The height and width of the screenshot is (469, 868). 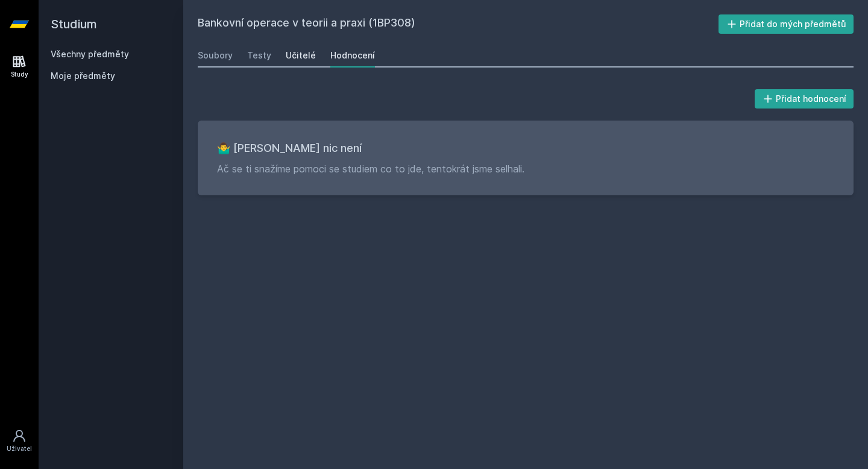 What do you see at coordinates (19, 448) in the screenshot?
I see `div: Uživatel` at bounding box center [19, 448].